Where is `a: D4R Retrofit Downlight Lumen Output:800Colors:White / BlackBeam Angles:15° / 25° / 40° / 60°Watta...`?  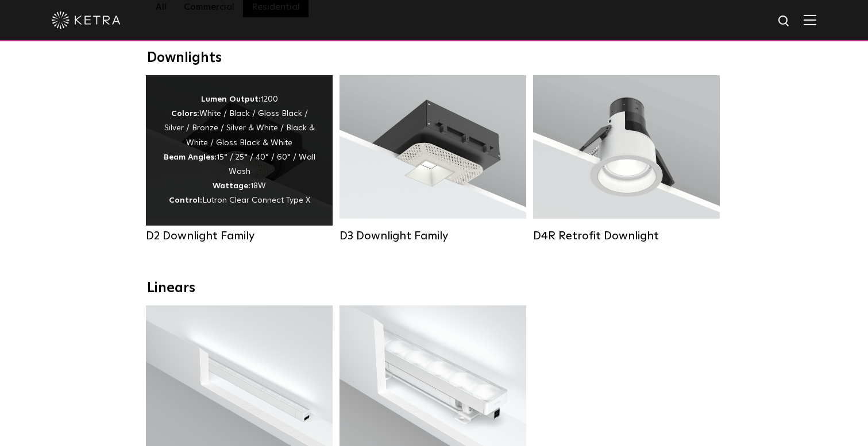 a: D4R Retrofit Downlight Lumen Output:800Colors:White / BlackBeam Angles:15° / 25° / 40° / 60°Watta... is located at coordinates (627, 158).